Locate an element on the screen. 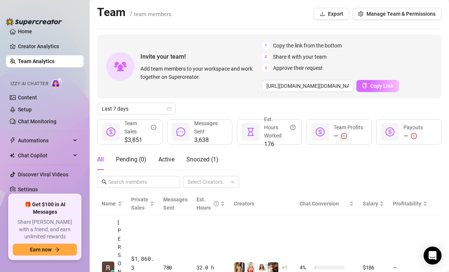 This screenshot has height=272, width=449. span: Payouts is located at coordinates (413, 127).